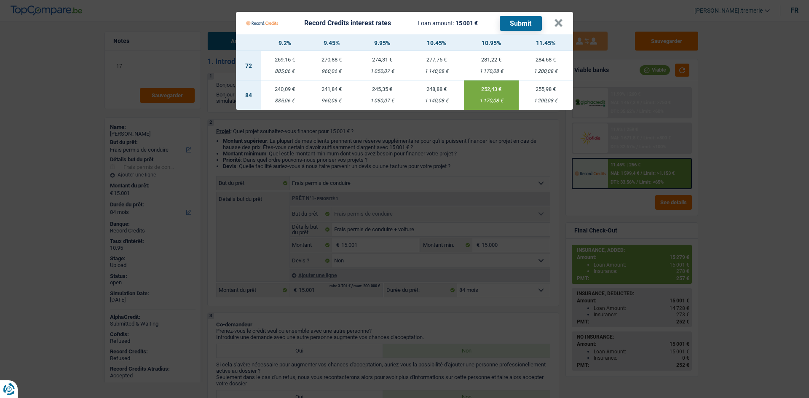  What do you see at coordinates (437, 43) in the screenshot?
I see `th: 10.45%` at bounding box center [437, 43].